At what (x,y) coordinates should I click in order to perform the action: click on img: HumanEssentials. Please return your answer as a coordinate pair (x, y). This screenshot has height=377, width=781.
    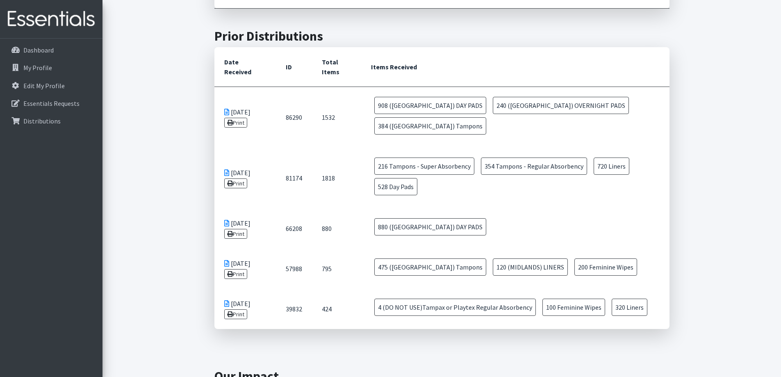
    Looking at the image, I should click on (51, 19).